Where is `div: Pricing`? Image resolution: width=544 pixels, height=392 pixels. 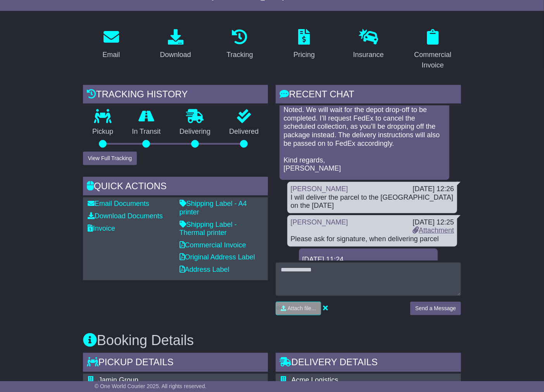 div: Pricing is located at coordinates (304, 54).